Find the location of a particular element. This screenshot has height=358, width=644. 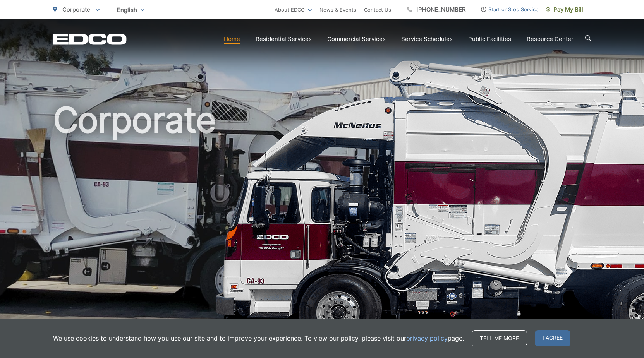

h1: Corporate is located at coordinates (322, 223).